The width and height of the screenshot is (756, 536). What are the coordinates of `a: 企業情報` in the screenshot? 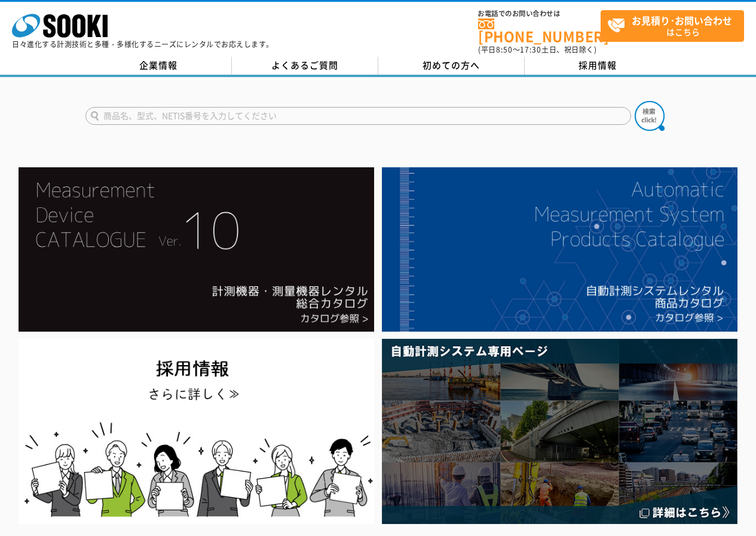 It's located at (158, 66).